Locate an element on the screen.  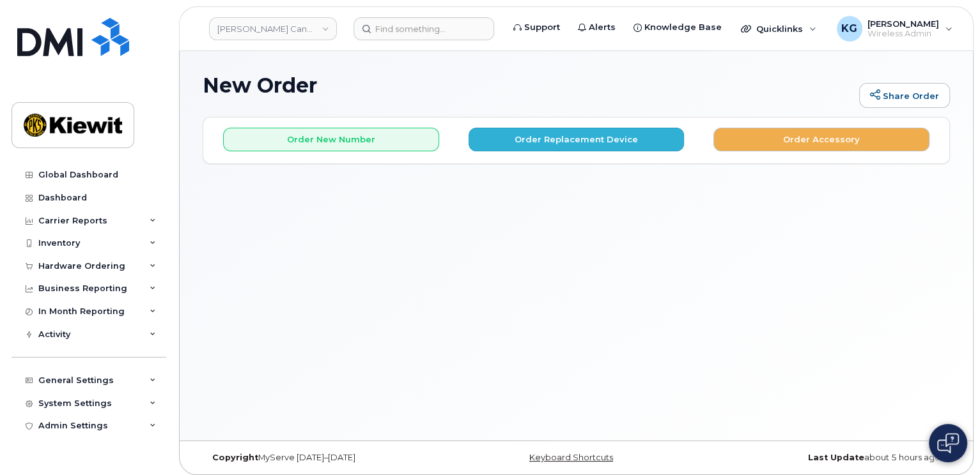
a: Keyboard Shortcuts is located at coordinates (571, 458).